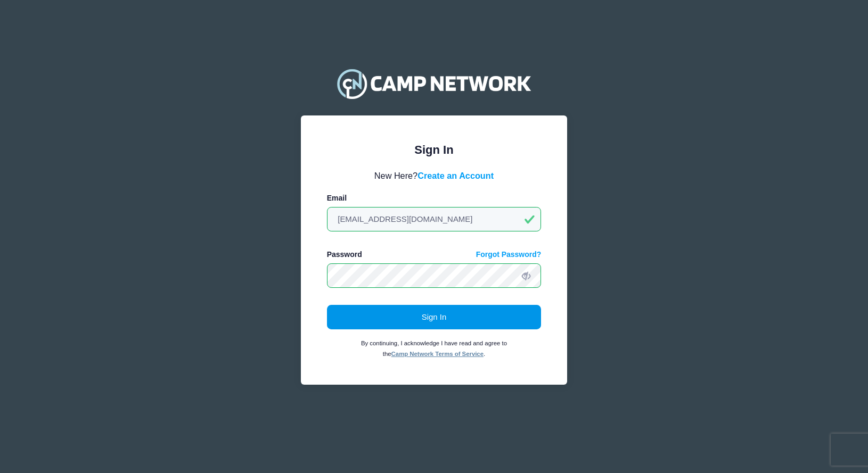 The image size is (868, 473). What do you see at coordinates (434, 150) in the screenshot?
I see `div: Sign In` at bounding box center [434, 150].